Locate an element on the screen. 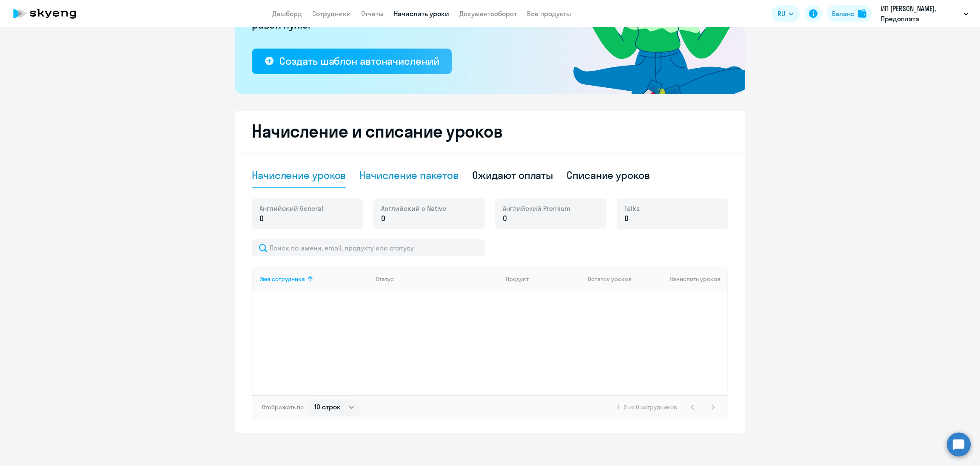  h2: Начисление и списание уроков is located at coordinates (490, 131).